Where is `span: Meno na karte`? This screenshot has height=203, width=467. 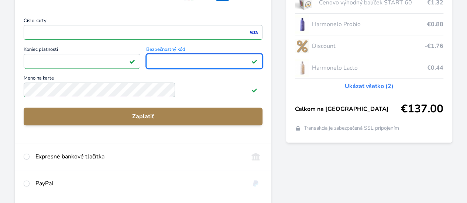
span: Meno na karte is located at coordinates (143, 79).